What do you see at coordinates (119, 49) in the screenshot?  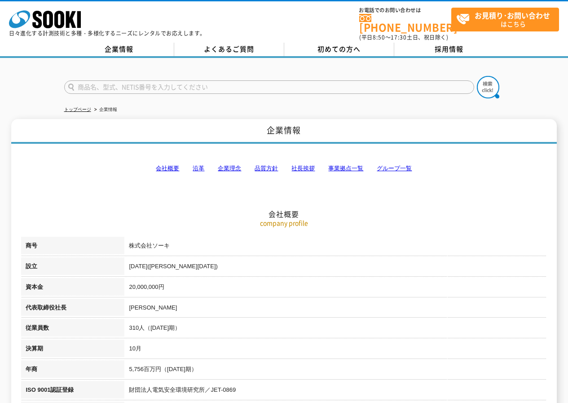 I see `a: 企業情報` at bounding box center [119, 49].